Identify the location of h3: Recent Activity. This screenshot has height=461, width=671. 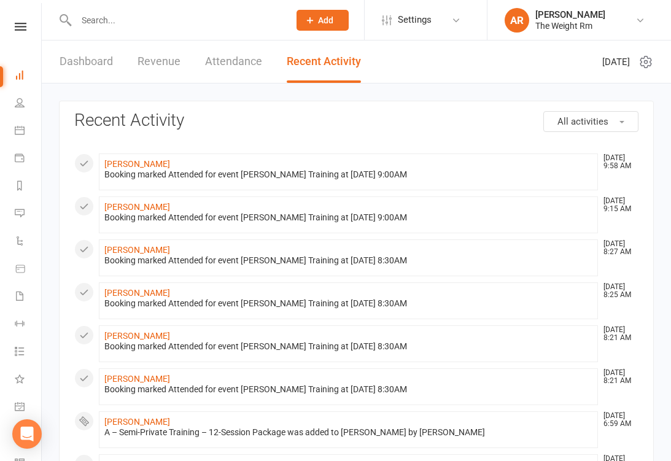
(356, 120).